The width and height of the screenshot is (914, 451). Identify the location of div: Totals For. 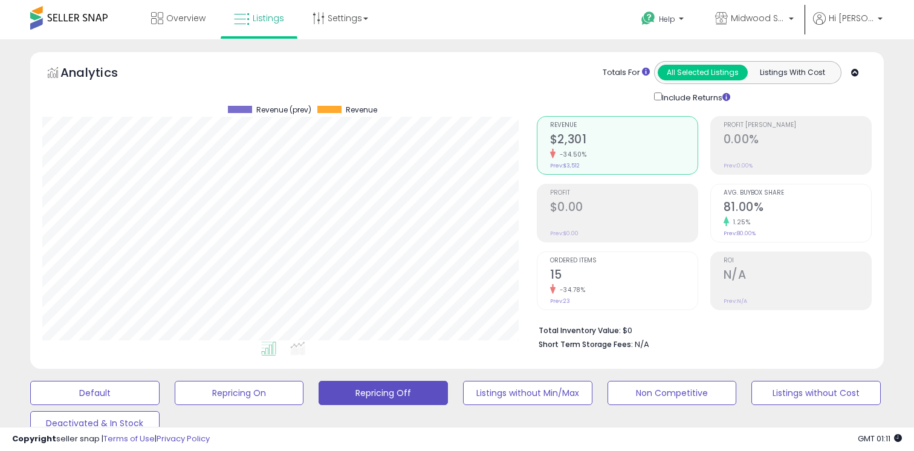
(626, 73).